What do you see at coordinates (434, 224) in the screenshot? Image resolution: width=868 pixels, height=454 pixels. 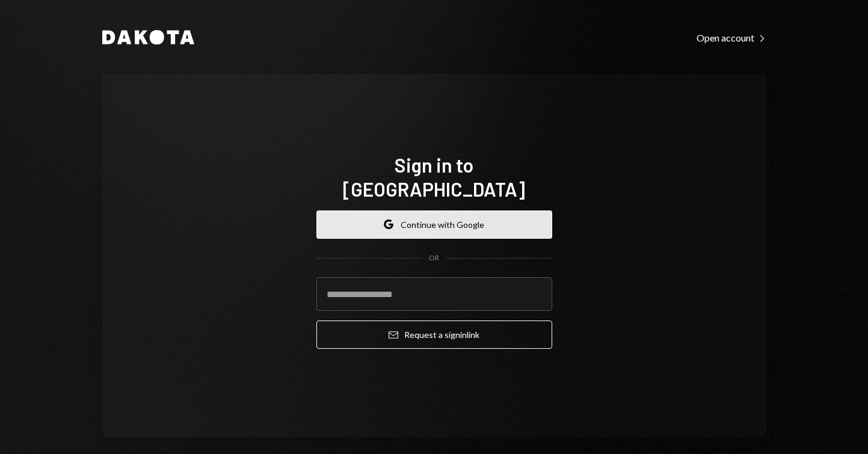 I see `button: Continue with Google` at bounding box center [434, 224].